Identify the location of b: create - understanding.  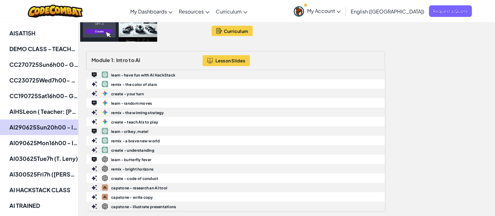
(133, 150).